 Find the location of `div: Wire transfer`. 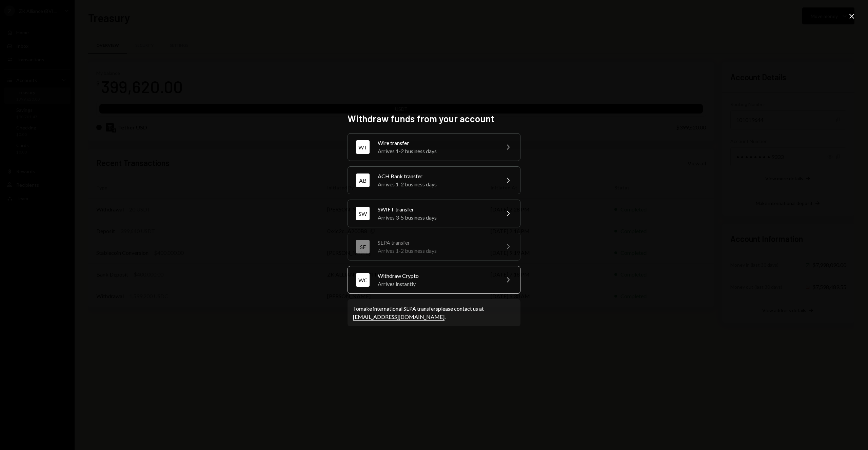

div: Wire transfer is located at coordinates (437, 143).